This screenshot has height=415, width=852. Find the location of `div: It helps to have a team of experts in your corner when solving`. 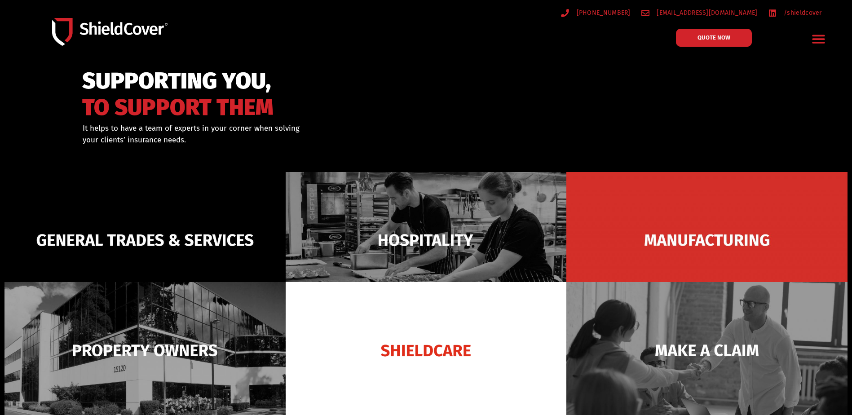

div: It helps to have a team of experts in your corner when solving is located at coordinates (277, 134).